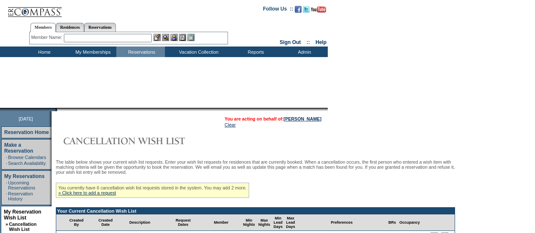  What do you see at coordinates (255, 52) in the screenshot?
I see `td: Reports` at bounding box center [255, 52].